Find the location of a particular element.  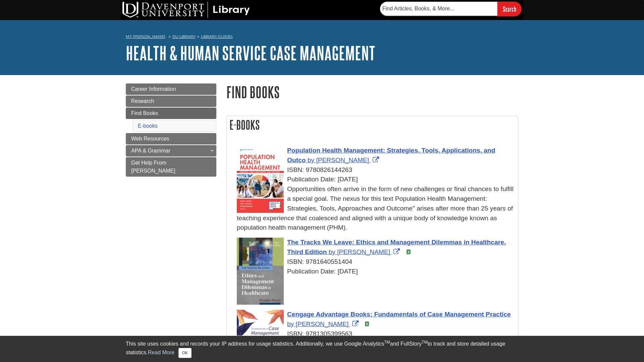

h1: Find Books is located at coordinates (372, 92).